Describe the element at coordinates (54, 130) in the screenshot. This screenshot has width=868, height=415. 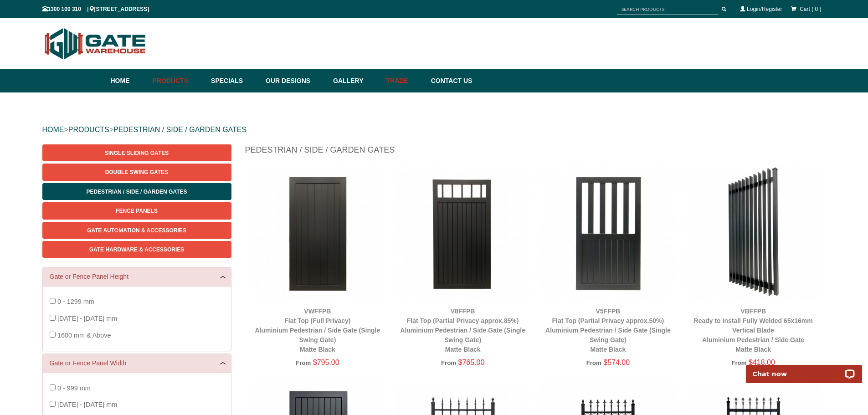
I see `a: HOME` at that location.